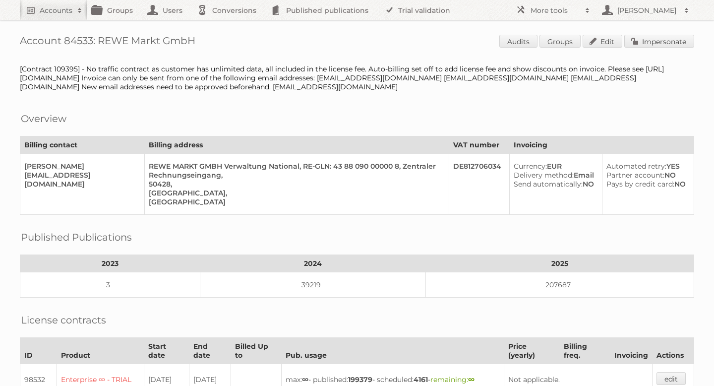 The height and width of the screenshot is (386, 714). I want to click on span: remaining:, so click(452, 379).